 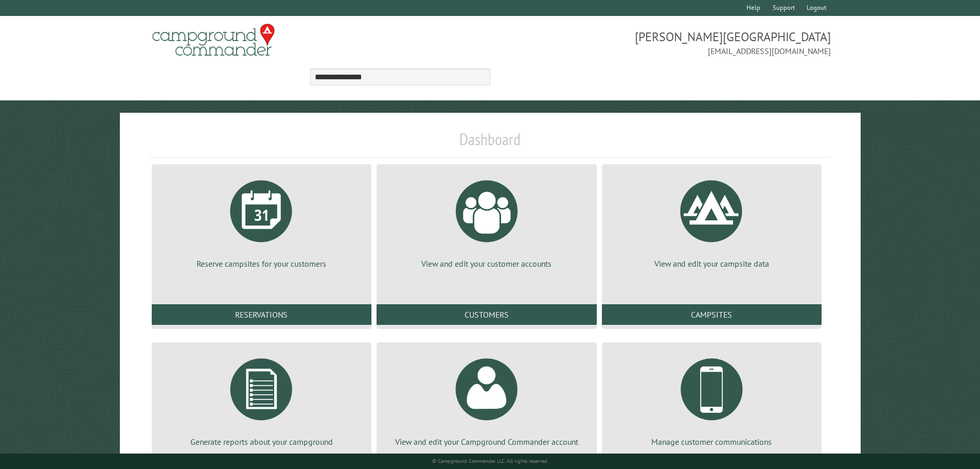 What do you see at coordinates (486, 314) in the screenshot?
I see `a: Customers` at bounding box center [486, 314].